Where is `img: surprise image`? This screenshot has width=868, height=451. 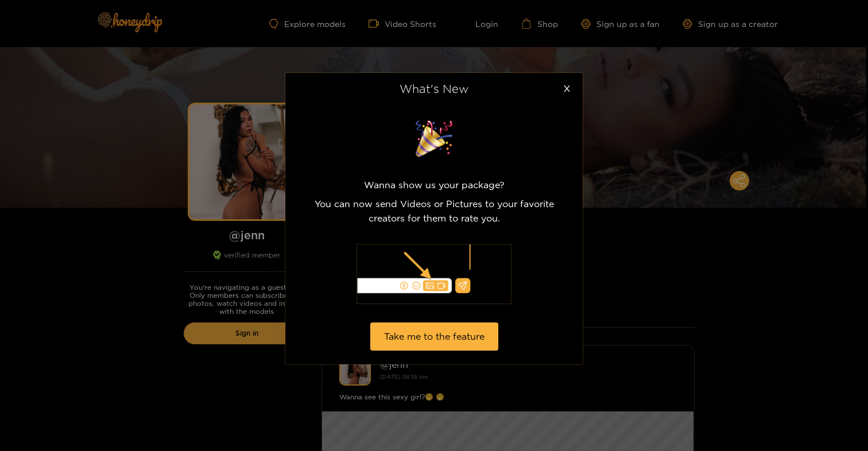 img: surprise image is located at coordinates (434, 138).